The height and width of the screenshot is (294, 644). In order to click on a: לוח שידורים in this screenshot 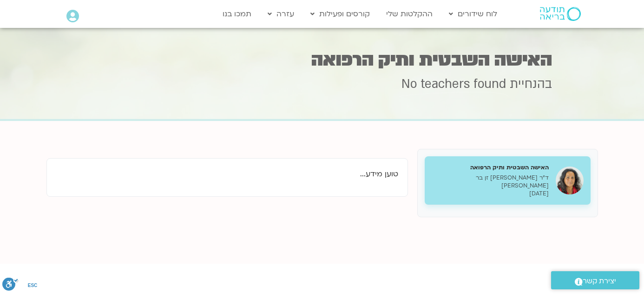, I will do `click(473, 14)`.